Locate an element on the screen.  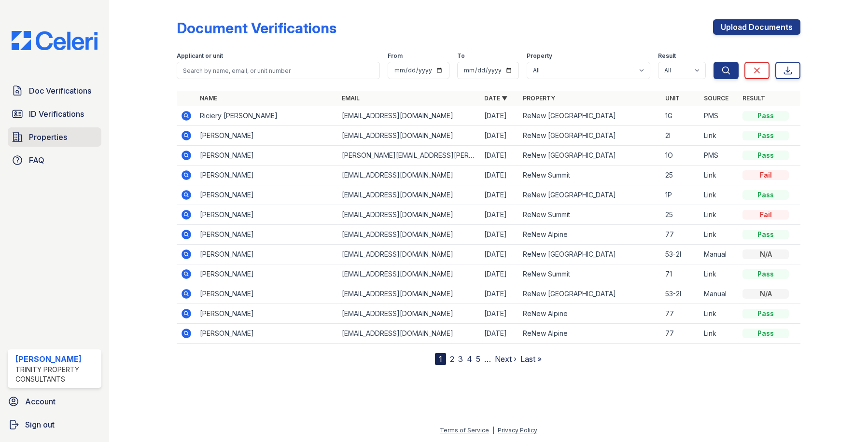
a: FAQ is located at coordinates (55, 160).